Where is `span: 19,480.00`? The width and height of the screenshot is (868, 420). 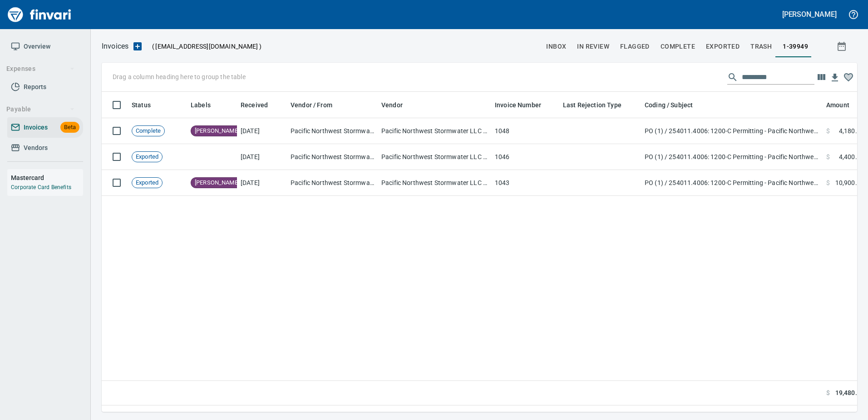 span: 19,480.00 is located at coordinates (850, 392).